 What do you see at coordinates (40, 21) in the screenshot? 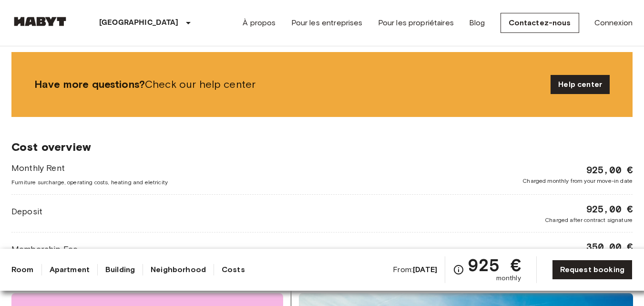
I see `img: Habyt` at bounding box center [40, 21].